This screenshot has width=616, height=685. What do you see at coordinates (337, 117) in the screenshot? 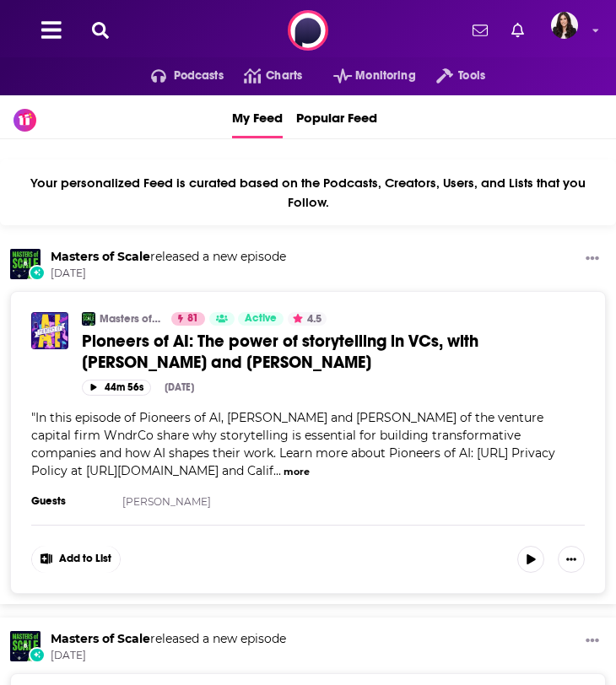
I see `a: Popular Feed` at bounding box center [337, 117].